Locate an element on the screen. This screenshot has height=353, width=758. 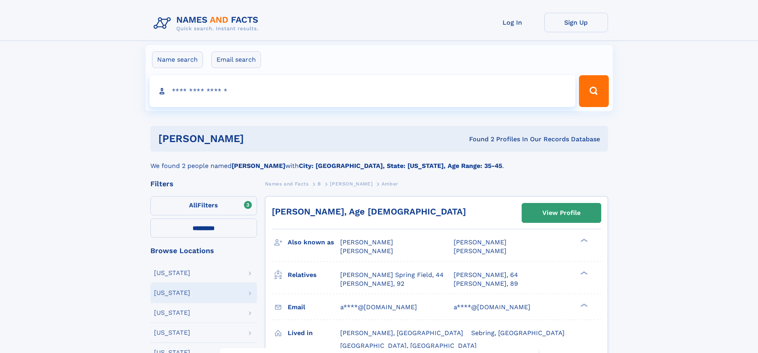
div: We found 2 people named with . is located at coordinates (379, 161).